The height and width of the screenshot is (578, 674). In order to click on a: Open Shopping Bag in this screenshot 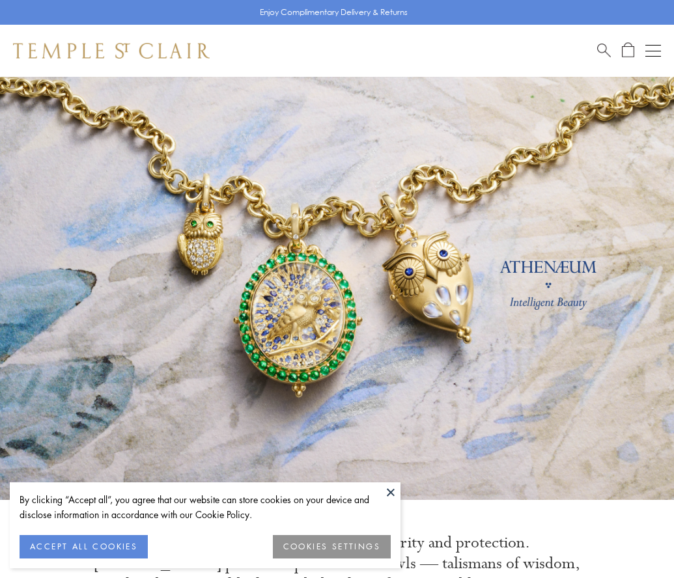, I will do `click(628, 50)`.